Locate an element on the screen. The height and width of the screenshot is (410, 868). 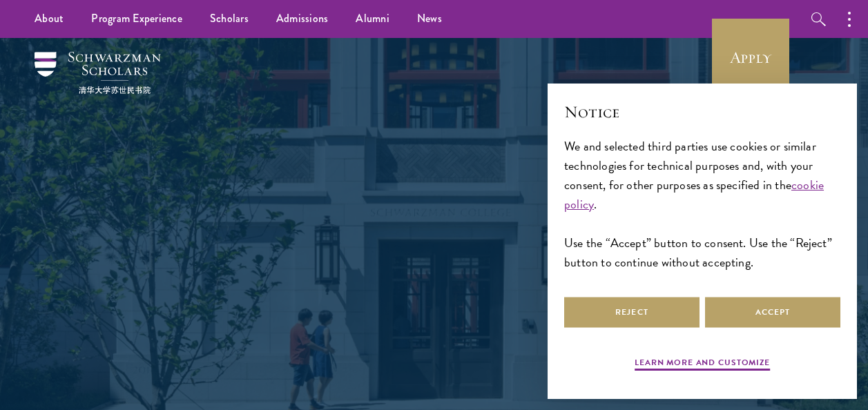
img: Schwarzman Scholars is located at coordinates (98, 72).